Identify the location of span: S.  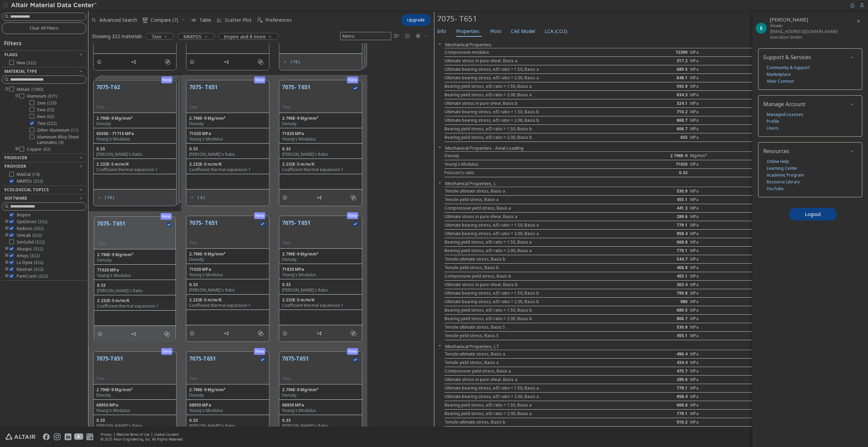
(761, 28).